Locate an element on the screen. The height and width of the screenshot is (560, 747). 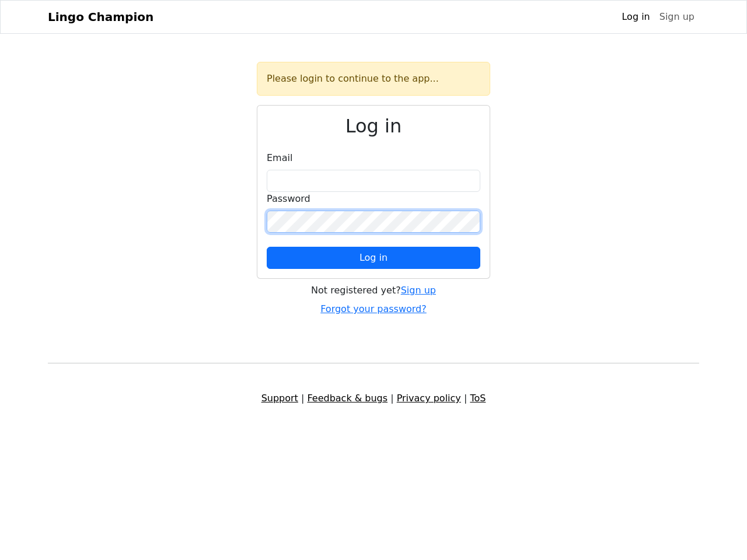
button: Log in is located at coordinates (373, 258).